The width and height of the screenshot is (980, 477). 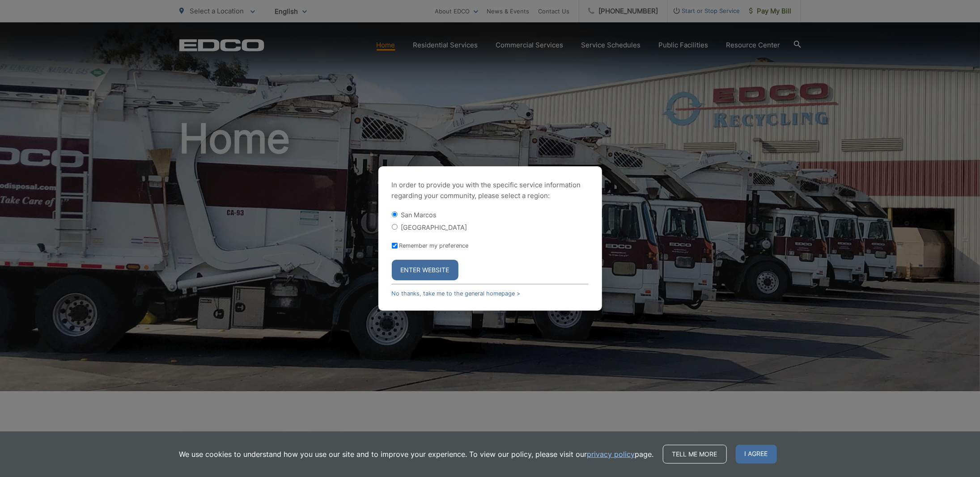 I want to click on p: We use cookies to understand how you use our site and to improve your experience. To view our pol..., so click(x=416, y=454).